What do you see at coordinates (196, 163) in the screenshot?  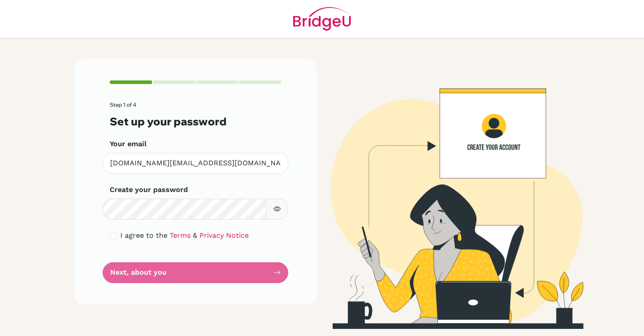 I see `input: Insert your email*` at bounding box center [196, 163].